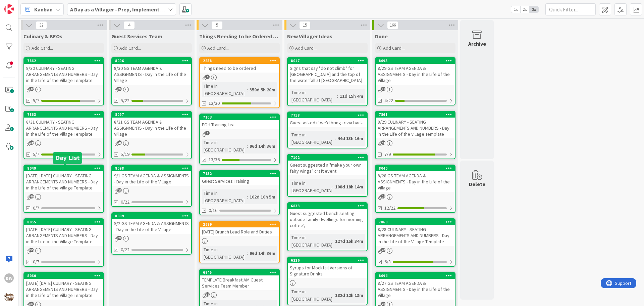  I want to click on div: 6945TEMPLATE Breakfast AM Guest Services Team Member, so click(240, 279).